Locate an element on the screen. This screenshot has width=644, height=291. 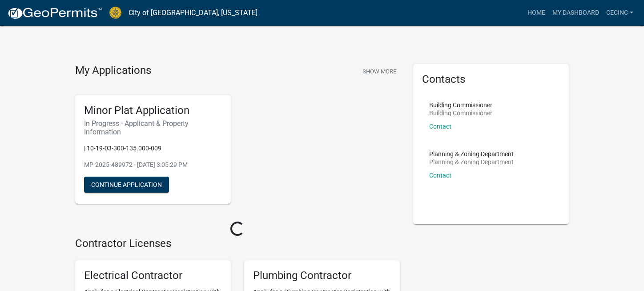
a: CECInc is located at coordinates (620, 13).